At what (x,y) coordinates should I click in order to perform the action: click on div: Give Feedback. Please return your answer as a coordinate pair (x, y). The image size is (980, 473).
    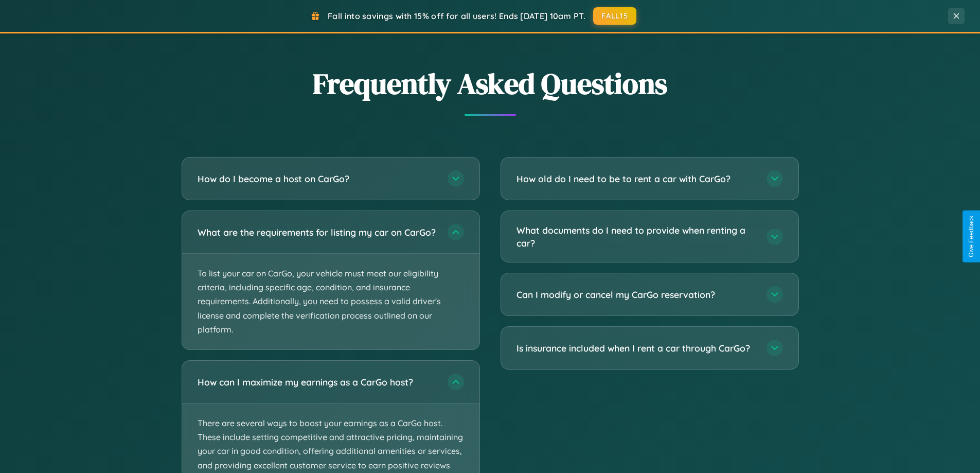
    Looking at the image, I should click on (971, 236).